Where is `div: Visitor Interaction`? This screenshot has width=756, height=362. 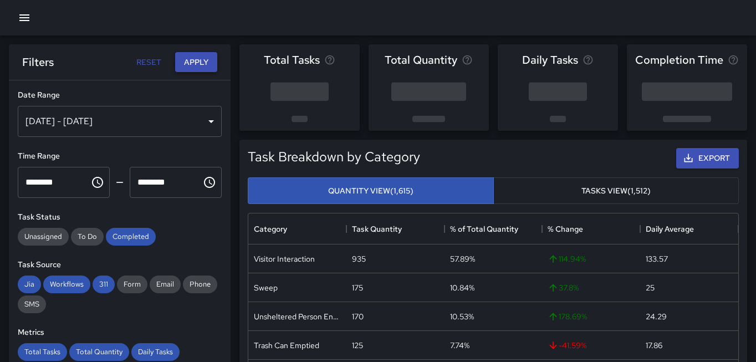
div: Visitor Interaction is located at coordinates (284, 259).